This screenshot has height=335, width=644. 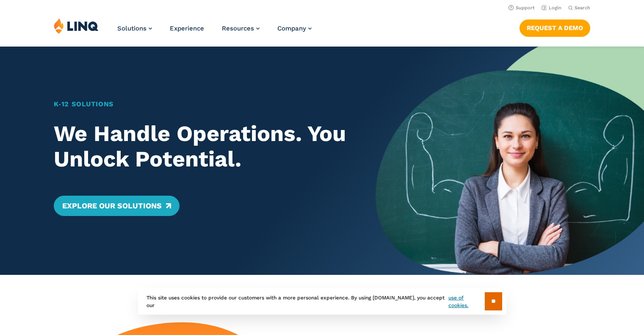 I want to click on a: Support, so click(x=522, y=8).